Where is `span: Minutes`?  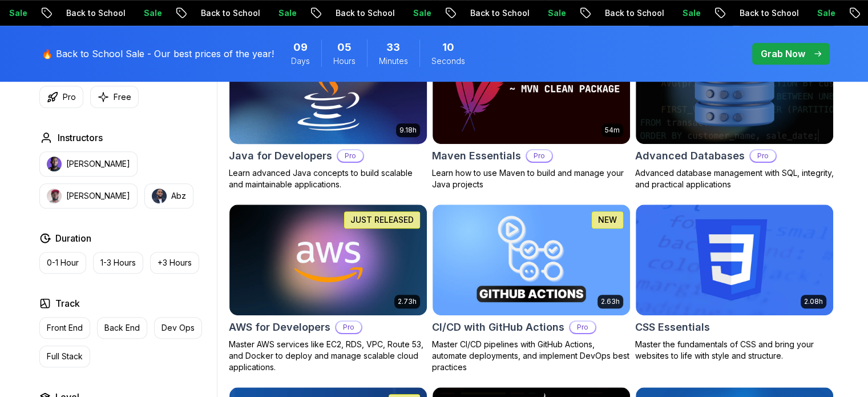 span: Minutes is located at coordinates (393, 61).